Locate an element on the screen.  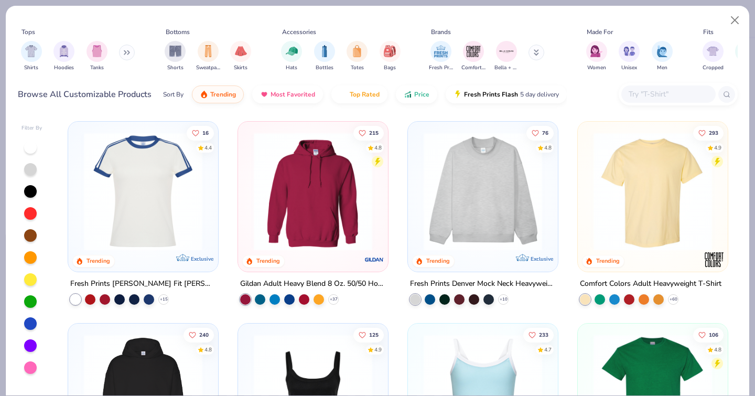
div: filter for Bottles is located at coordinates (324, 56).